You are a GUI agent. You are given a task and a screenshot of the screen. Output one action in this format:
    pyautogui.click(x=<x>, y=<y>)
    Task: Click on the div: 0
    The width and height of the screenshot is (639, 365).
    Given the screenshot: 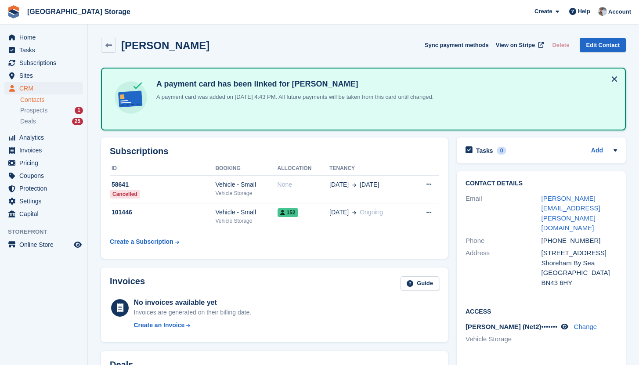 What is the action you would take?
    pyautogui.click(x=502, y=151)
    